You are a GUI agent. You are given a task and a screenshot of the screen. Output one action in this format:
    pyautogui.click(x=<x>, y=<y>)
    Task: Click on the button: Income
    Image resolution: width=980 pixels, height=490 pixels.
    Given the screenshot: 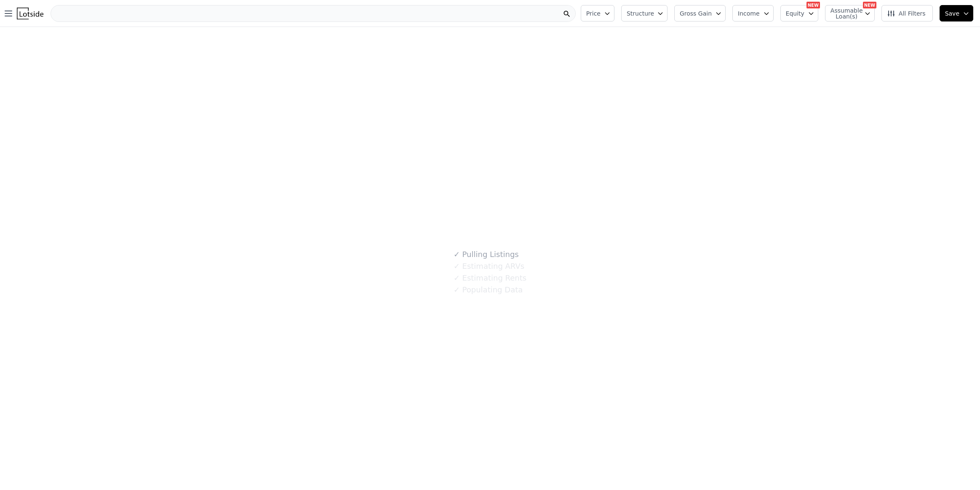 What is the action you would take?
    pyautogui.click(x=752, y=13)
    